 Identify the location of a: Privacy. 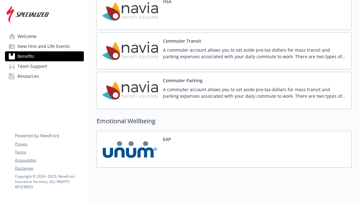
(49, 144).